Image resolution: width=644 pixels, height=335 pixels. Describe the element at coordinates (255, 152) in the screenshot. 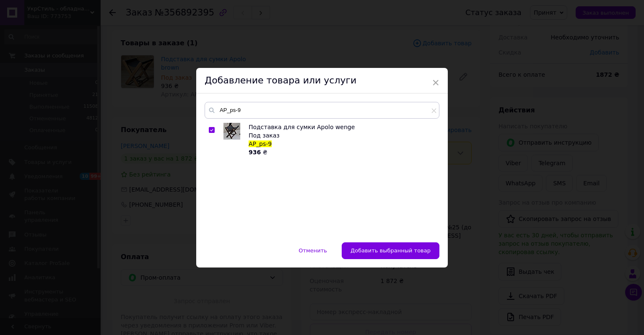

I see `b: 936` at that location.